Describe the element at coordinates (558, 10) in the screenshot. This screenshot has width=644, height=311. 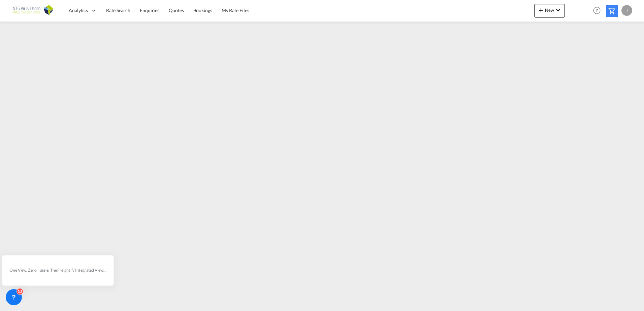
I see `md-icon: icon-chevron-down` at that location.